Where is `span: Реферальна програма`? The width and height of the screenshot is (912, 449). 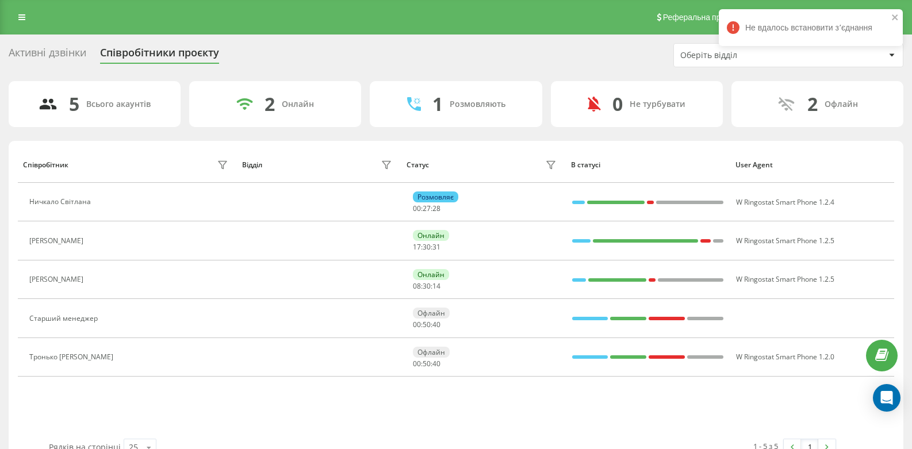 span: Реферальна програма is located at coordinates (705, 17).